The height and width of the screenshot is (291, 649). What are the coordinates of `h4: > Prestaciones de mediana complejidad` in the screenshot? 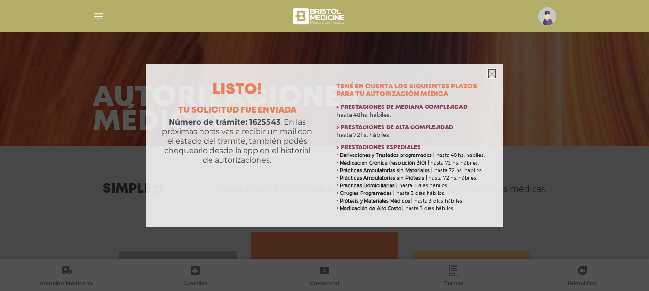 It's located at (412, 107).